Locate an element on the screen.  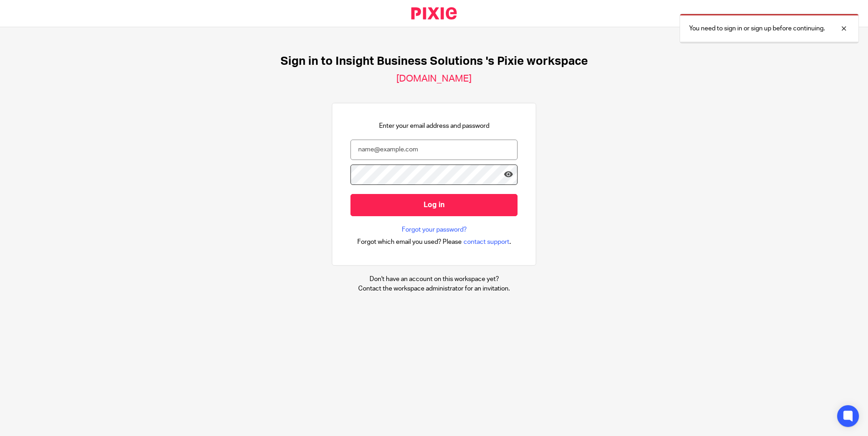
p: Enter your email address and password is located at coordinates (434, 126).